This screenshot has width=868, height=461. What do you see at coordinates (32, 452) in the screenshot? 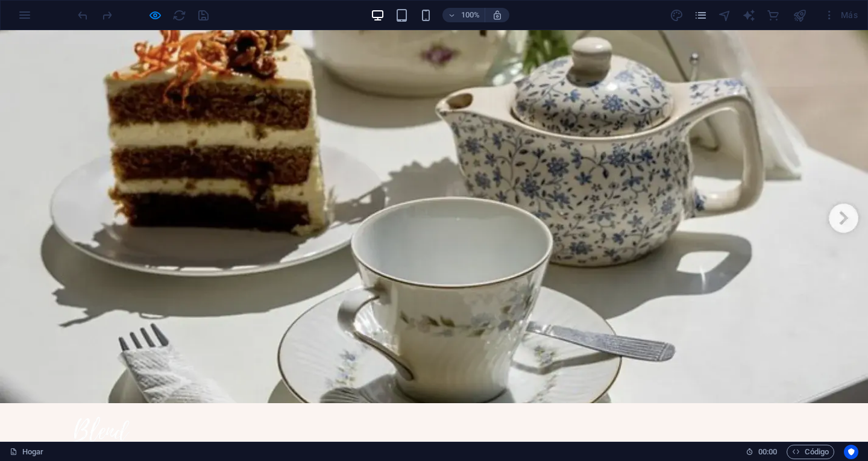
I see `font: Hogar` at bounding box center [32, 452].